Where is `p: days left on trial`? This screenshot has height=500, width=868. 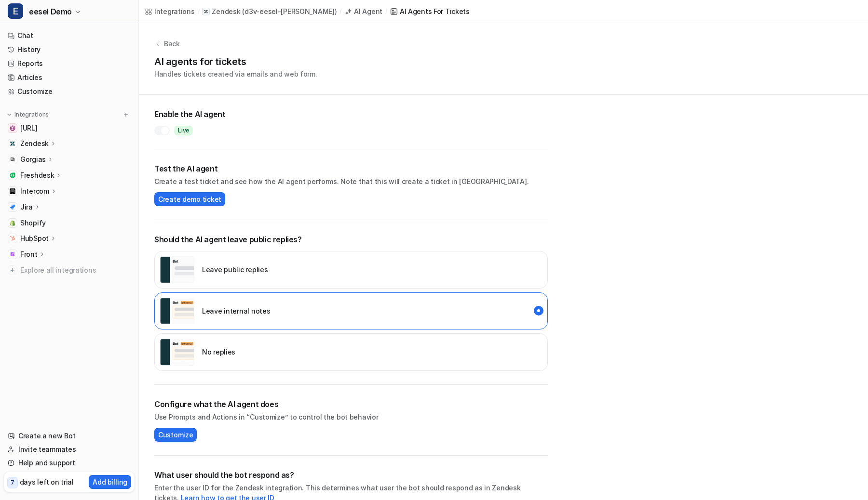
p: days left on trial is located at coordinates (47, 482).